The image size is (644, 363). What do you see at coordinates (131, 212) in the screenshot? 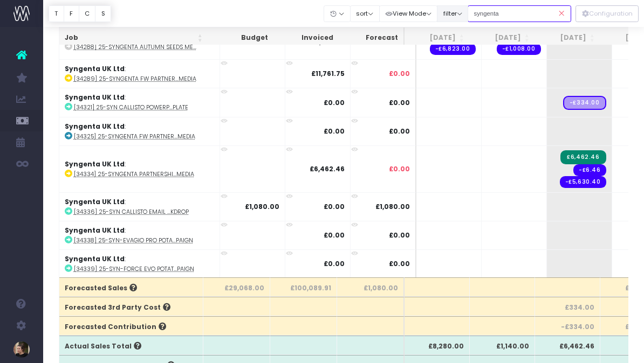
I see `abbr: [34336] 25-SYN Callisto Email banner & Zoom backdrop` at bounding box center [131, 212].